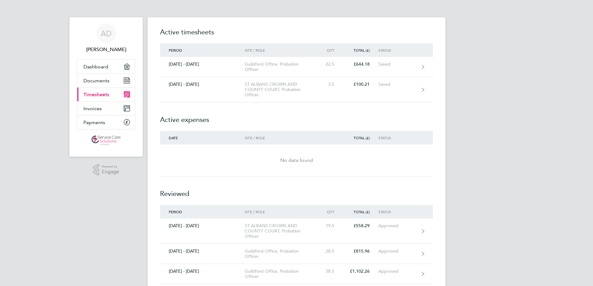  I want to click on div: £1,102.26, so click(360, 271).